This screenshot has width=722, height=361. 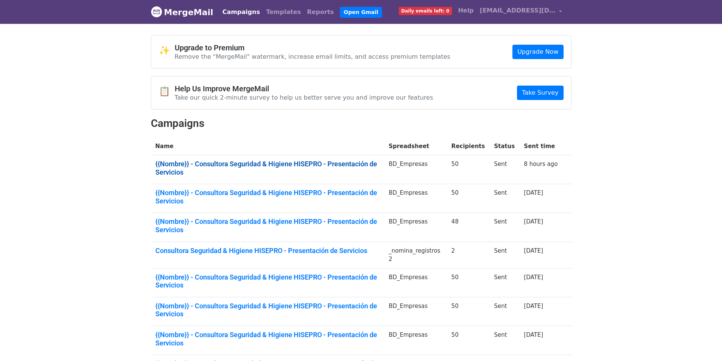 What do you see at coordinates (415, 255) in the screenshot?
I see `td: _nomina_registros2` at bounding box center [415, 255].